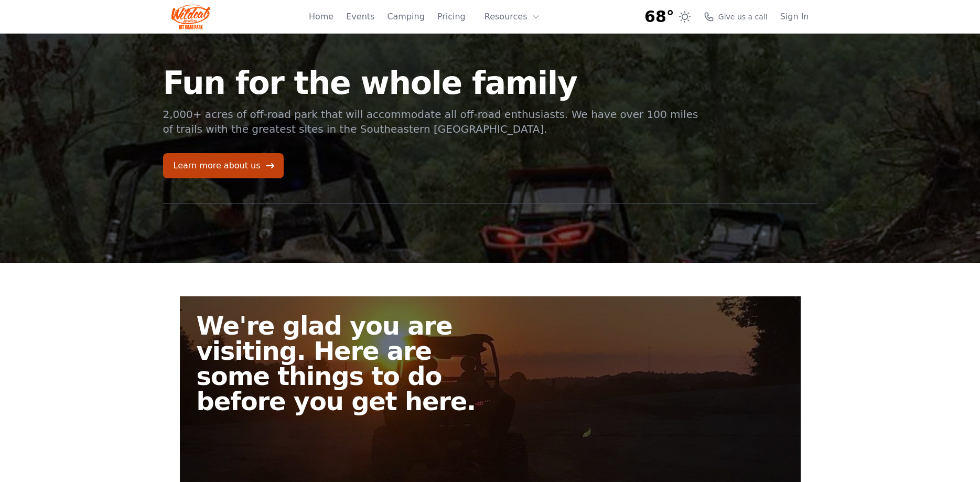  Describe the element at coordinates (191, 17) in the screenshot. I see `img: Wildcat Logo` at that location.